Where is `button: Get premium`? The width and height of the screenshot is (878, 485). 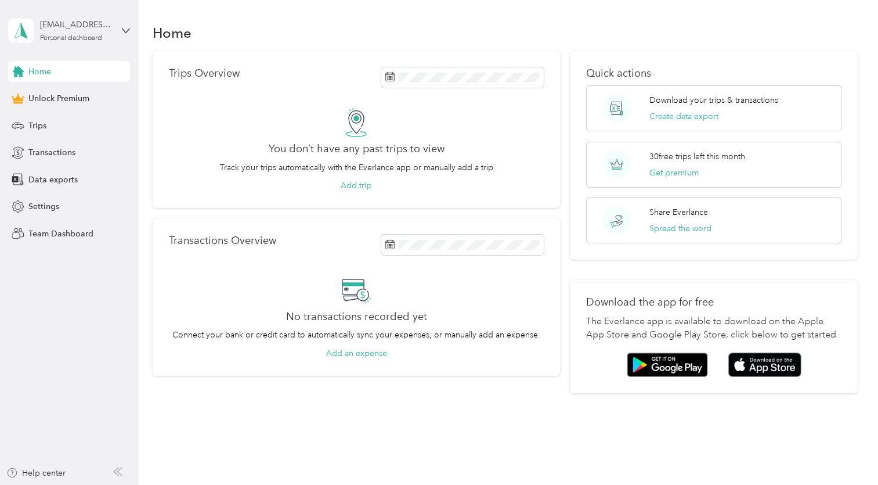
button: Get premium is located at coordinates (674, 172).